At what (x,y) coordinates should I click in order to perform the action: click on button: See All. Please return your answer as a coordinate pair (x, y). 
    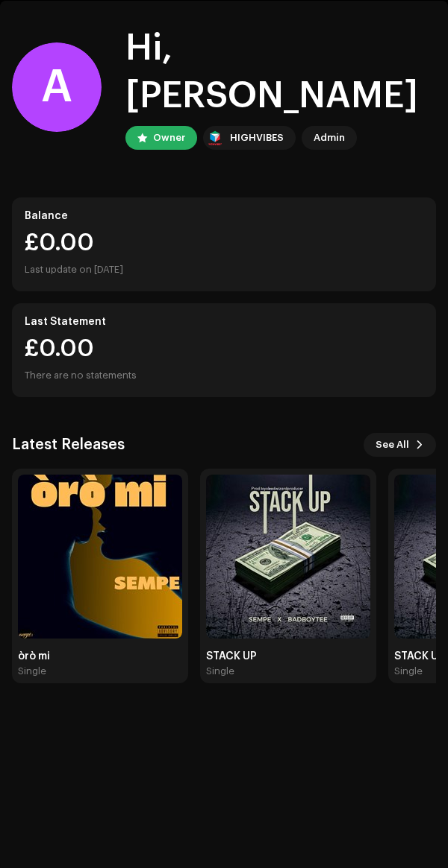
    Looking at the image, I should click on (400, 445).